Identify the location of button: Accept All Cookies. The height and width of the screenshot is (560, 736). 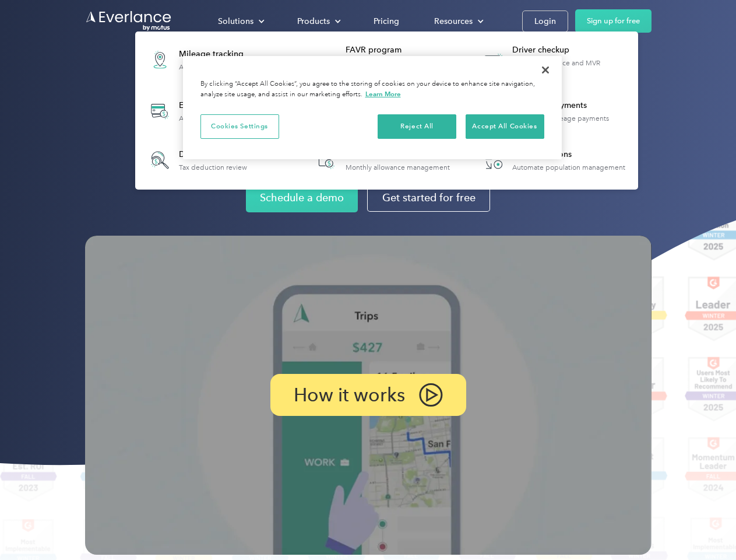
(505, 127).